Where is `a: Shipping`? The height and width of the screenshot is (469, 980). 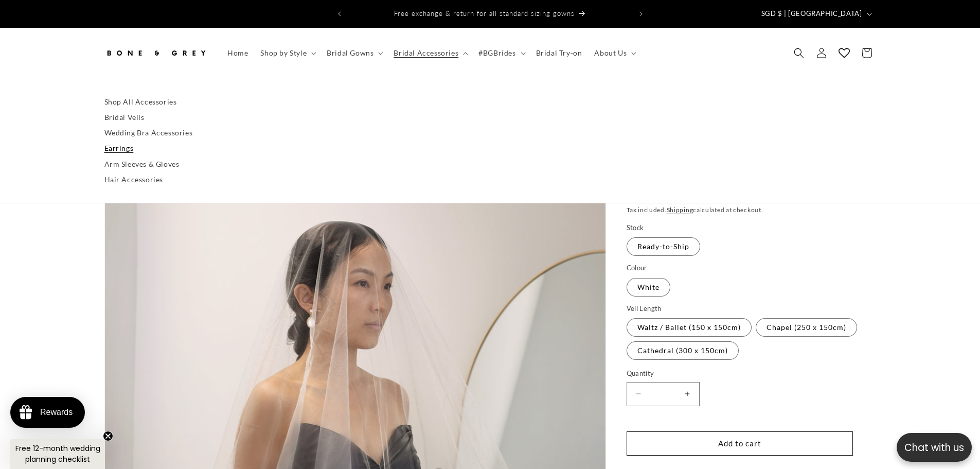 a: Shipping is located at coordinates (680, 210).